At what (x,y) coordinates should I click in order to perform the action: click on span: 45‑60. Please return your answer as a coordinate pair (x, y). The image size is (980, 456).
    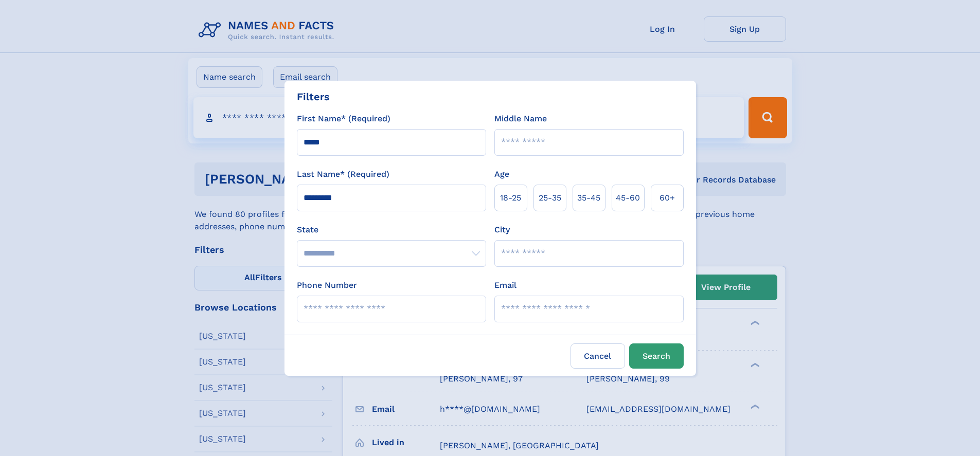
    Looking at the image, I should click on (627, 198).